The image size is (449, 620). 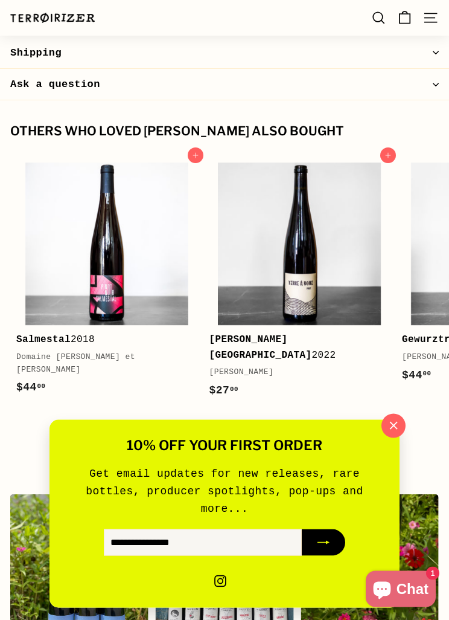 What do you see at coordinates (224, 391) in the screenshot?
I see `span: $27` at bounding box center [224, 391].